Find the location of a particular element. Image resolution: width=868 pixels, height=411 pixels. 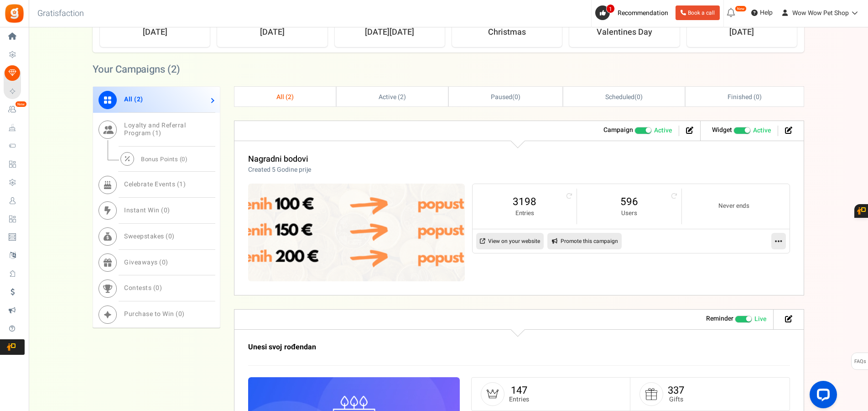

span: Paused is located at coordinates (502, 97).